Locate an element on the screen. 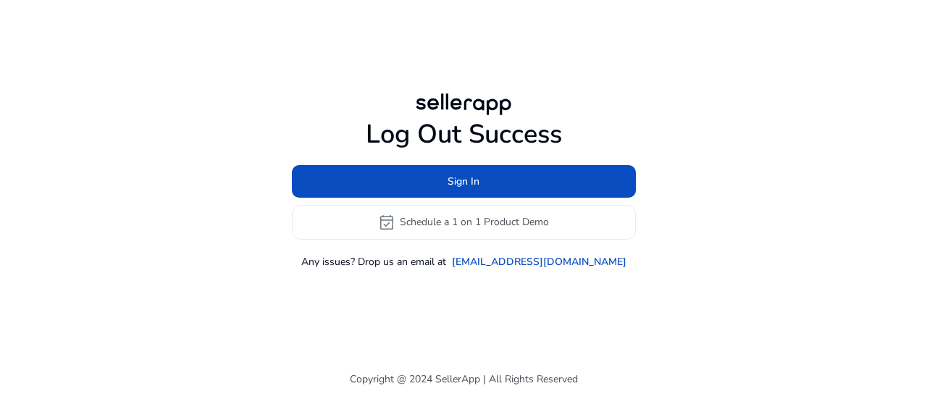  button: event_availableSchedule a 1 on 1 Product Demo is located at coordinates (464, 222).